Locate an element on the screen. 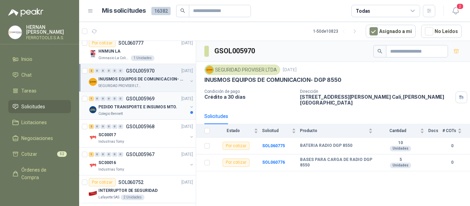 This screenshot has height=206, width=470. p: Gimnasio La Colina is located at coordinates (114, 58).